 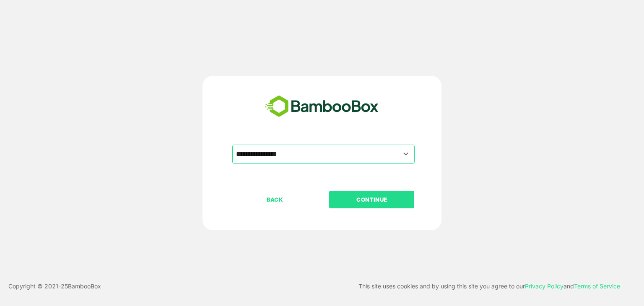 I want to click on a: Terms of Service, so click(x=597, y=287).